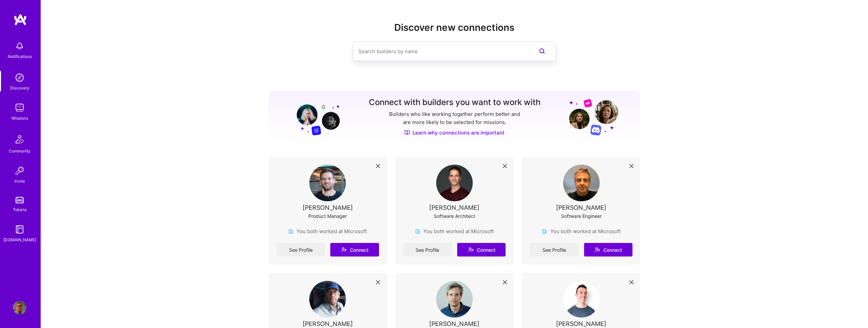 Image resolution: width=868 pixels, height=328 pixels. Describe the element at coordinates (407, 132) in the screenshot. I see `img: Discover` at that location.